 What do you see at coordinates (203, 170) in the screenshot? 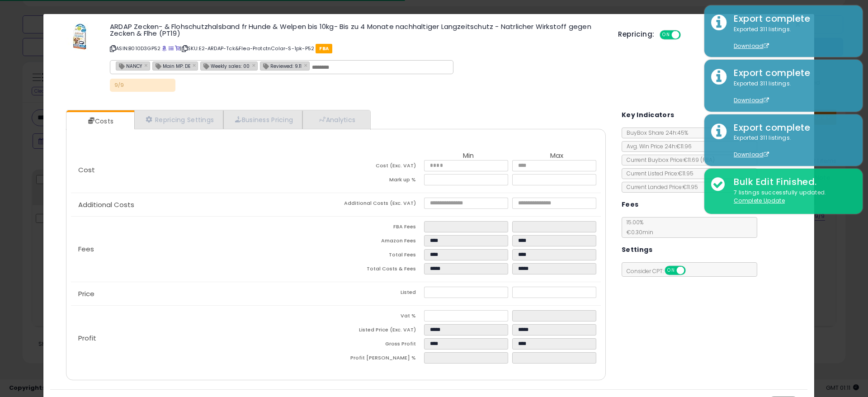
I see `p: Cost` at bounding box center [203, 170].